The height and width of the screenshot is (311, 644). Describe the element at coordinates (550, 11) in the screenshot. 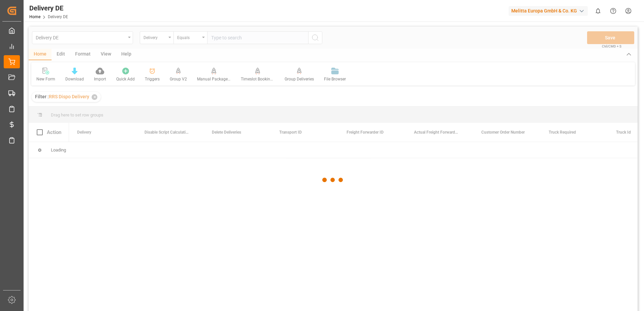

I see `button: Melitta Europa GmbH & Co. KG` at that location.